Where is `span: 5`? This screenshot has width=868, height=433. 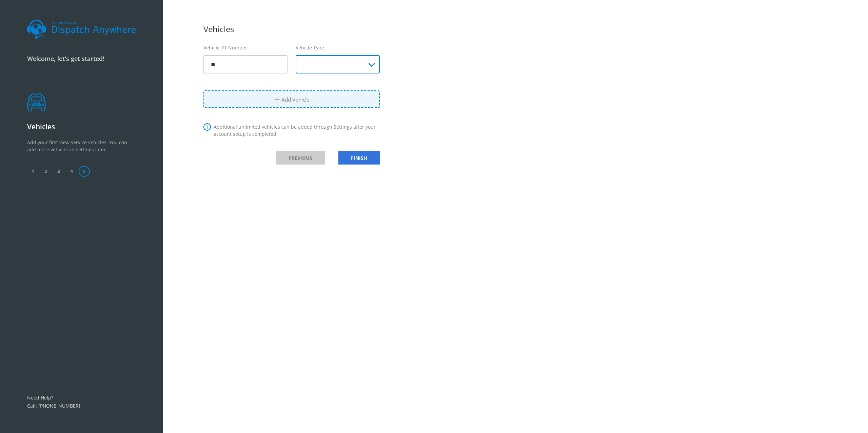
span: 5 is located at coordinates (84, 171).